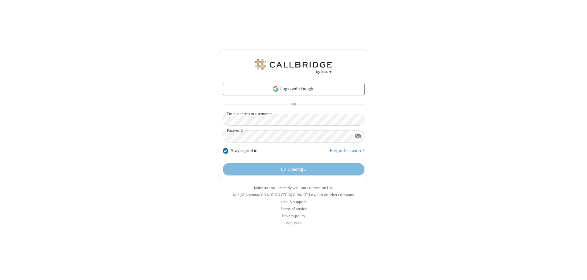 Image resolution: width=587 pixels, height=280 pixels. I want to click on a: Forgot Password?, so click(347, 153).